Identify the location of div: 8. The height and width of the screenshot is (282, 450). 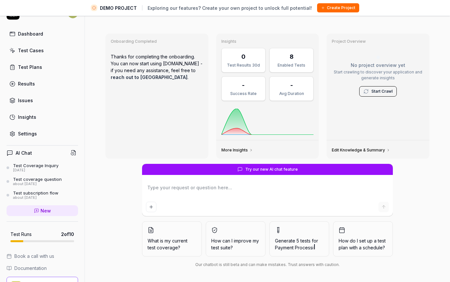
(291, 56).